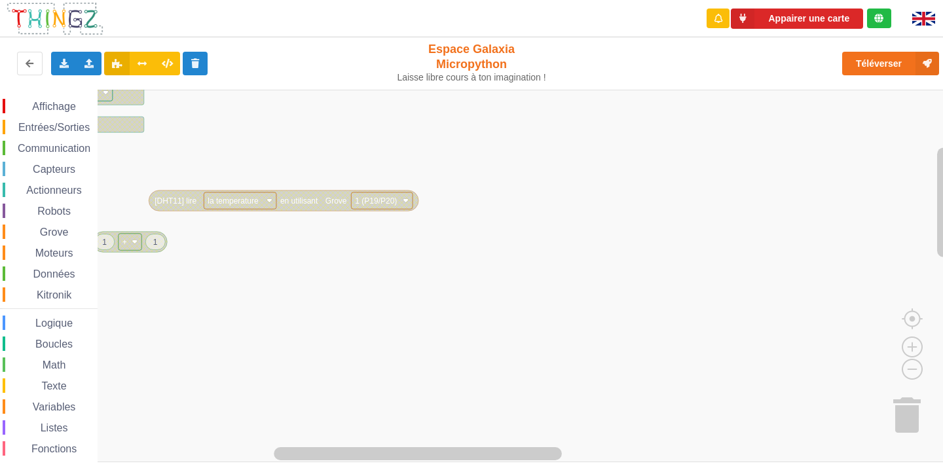  I want to click on span: Variables, so click(54, 407).